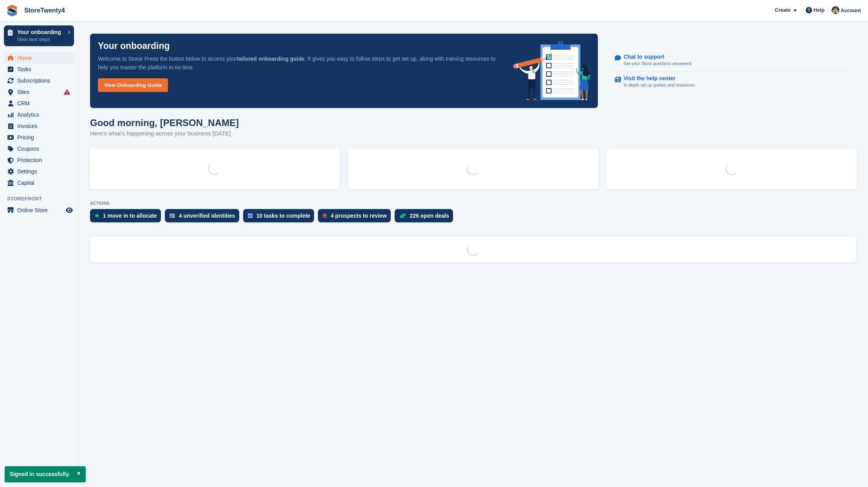 The width and height of the screenshot is (868, 487). I want to click on a: View Onboarding Guide, so click(133, 85).